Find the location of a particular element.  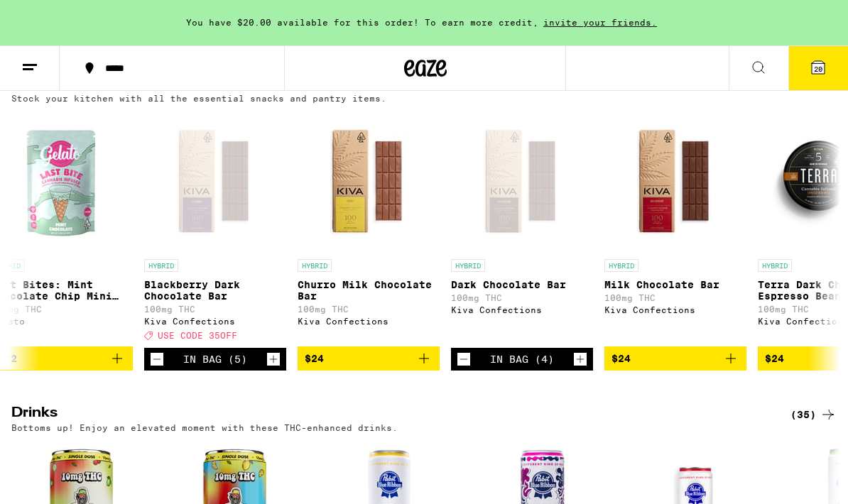

div: In Bag (4) is located at coordinates (522, 359).